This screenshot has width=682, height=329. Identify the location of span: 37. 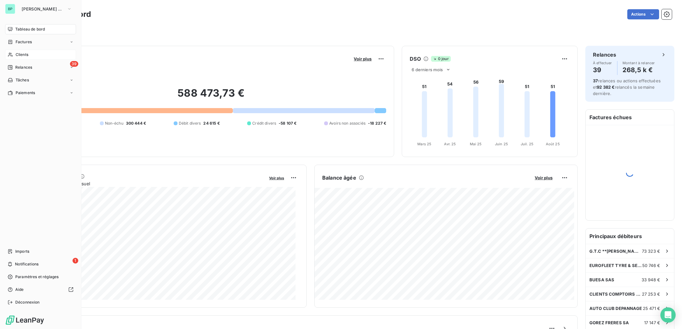
(595, 81).